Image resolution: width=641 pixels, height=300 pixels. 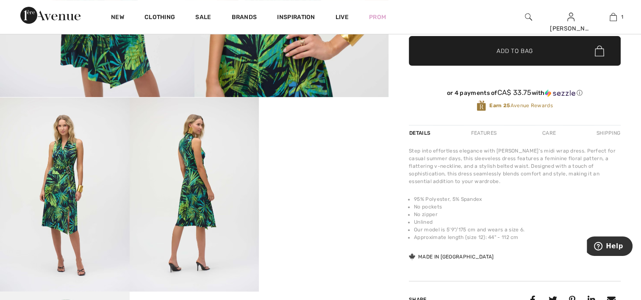 What do you see at coordinates (517, 222) in the screenshot?
I see `li: Unlined` at bounding box center [517, 222].